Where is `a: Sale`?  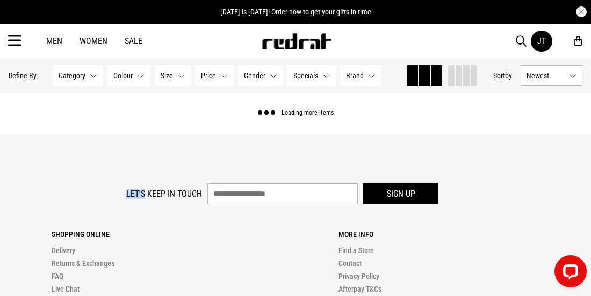 a: Sale is located at coordinates (133, 41).